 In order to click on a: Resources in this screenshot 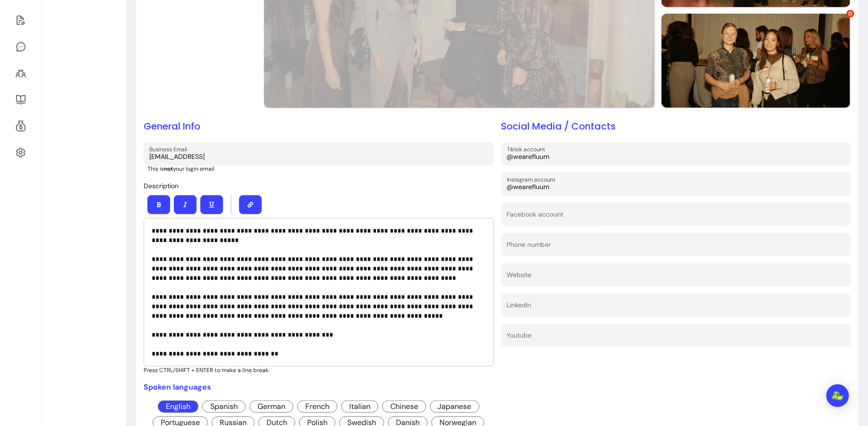, I will do `click(20, 99)`.